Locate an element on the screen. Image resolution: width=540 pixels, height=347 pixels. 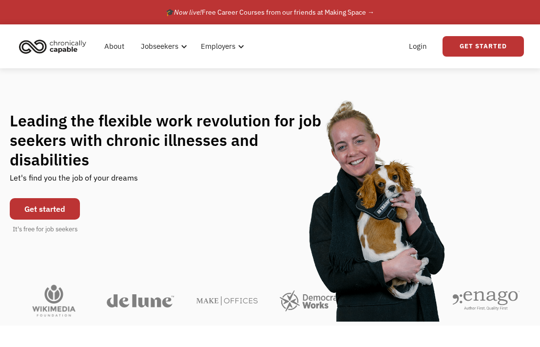
img: Chronically Capable logo is located at coordinates (53, 46).